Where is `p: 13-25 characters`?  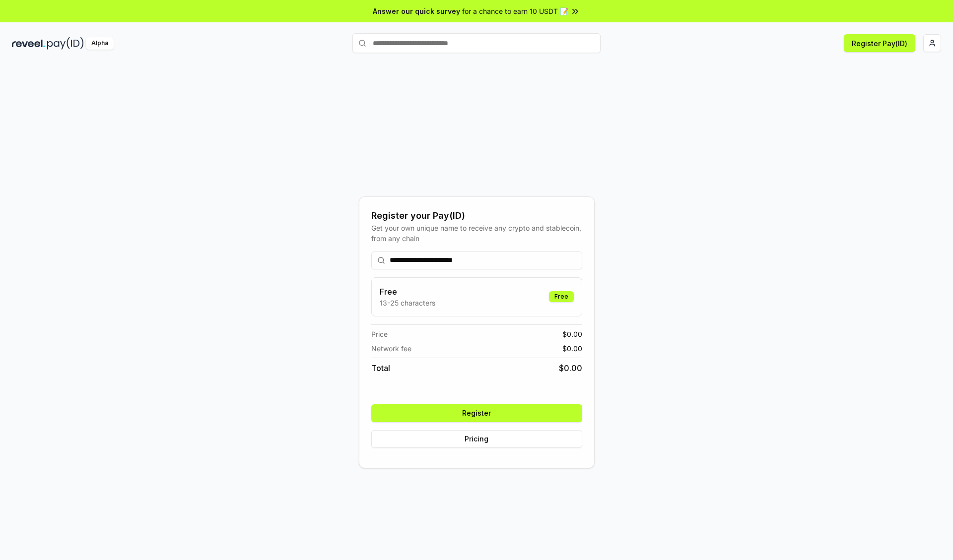 p: 13-25 characters is located at coordinates (407, 302).